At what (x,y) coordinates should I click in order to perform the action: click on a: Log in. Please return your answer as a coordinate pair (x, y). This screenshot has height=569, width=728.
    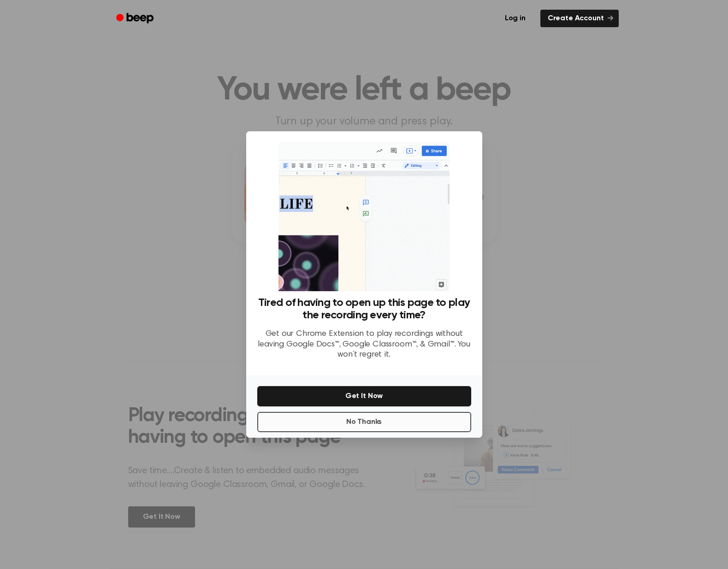
    Looking at the image, I should click on (515, 18).